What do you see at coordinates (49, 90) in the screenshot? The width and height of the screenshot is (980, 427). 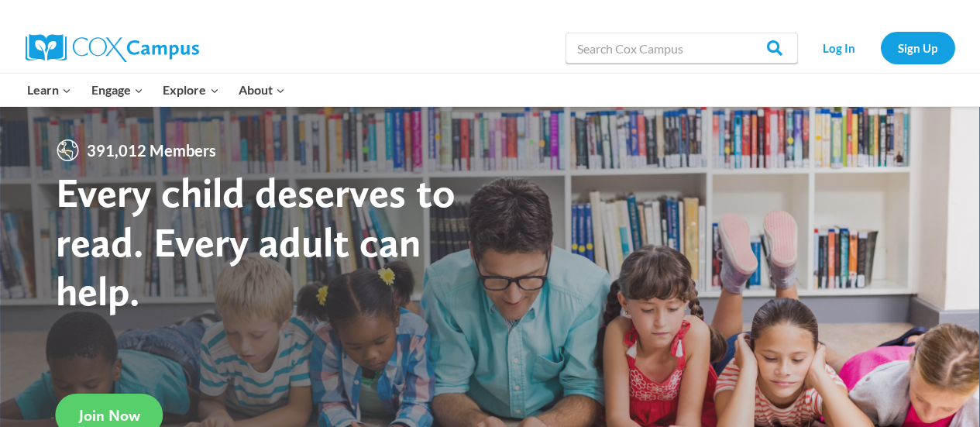 I see `span: Learn` at bounding box center [49, 90].